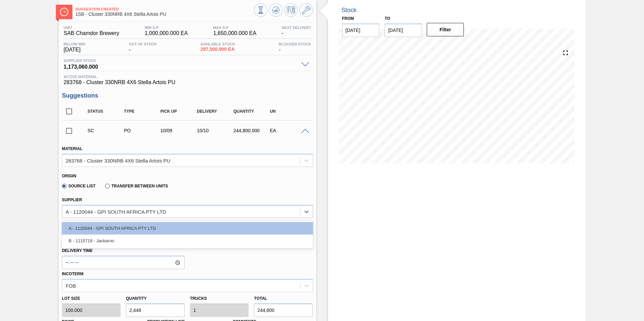  I want to click on div: Pick up, so click(179, 111).